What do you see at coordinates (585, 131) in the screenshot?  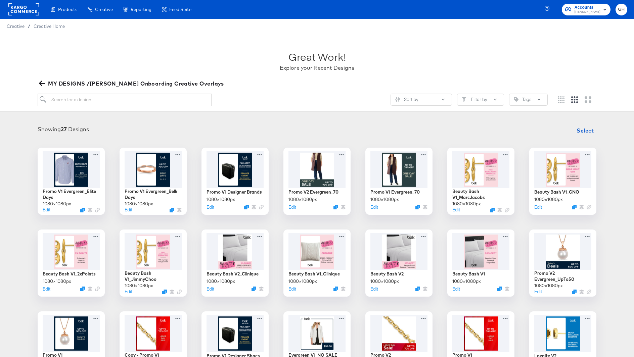 I see `span: Select` at bounding box center [585, 131].